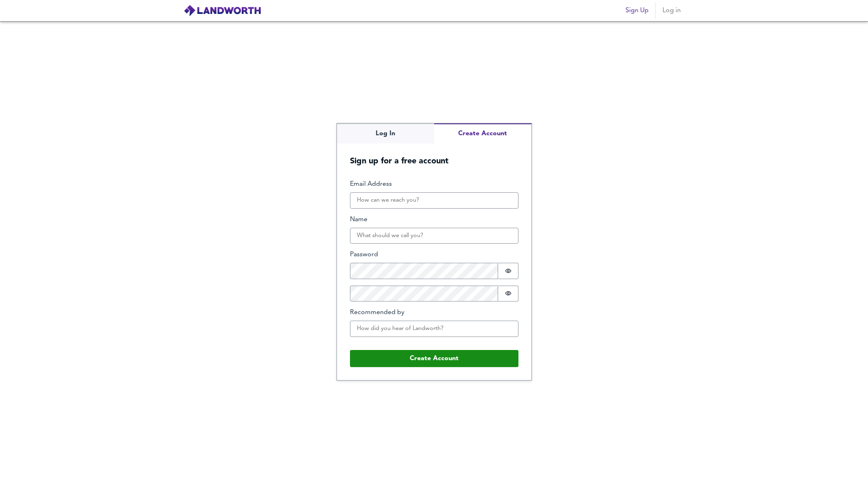 This screenshot has height=482, width=868. Describe the element at coordinates (434, 236) in the screenshot. I see `input: What should we call you?` at that location.